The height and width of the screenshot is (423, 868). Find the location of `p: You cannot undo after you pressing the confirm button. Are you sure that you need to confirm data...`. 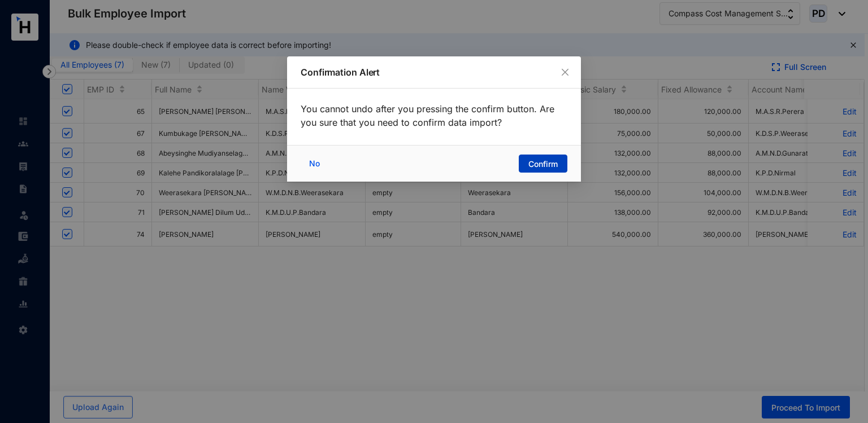

p: You cannot undo after you pressing the confirm button. Are you sure that you need to confirm data... is located at coordinates (434, 116).